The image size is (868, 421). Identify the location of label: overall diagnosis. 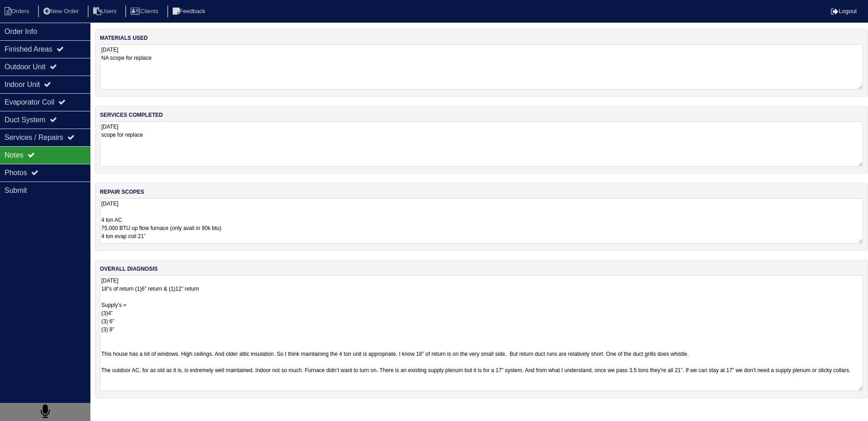
(129, 269).